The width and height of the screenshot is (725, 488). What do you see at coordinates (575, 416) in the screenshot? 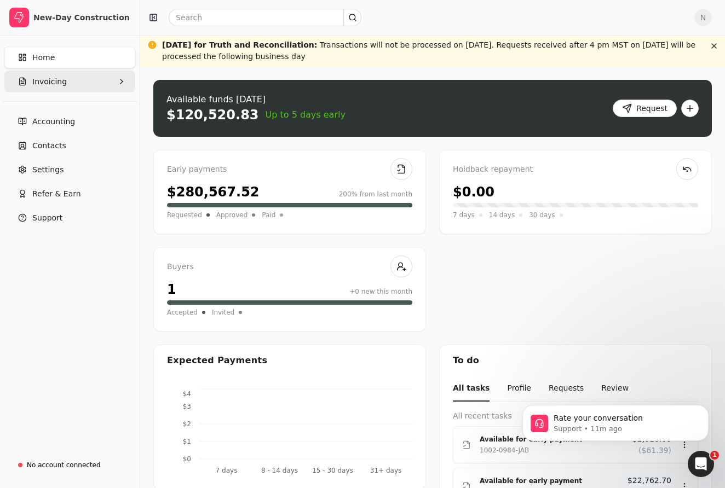
I see `div: All recent tasks` at bounding box center [575, 416].